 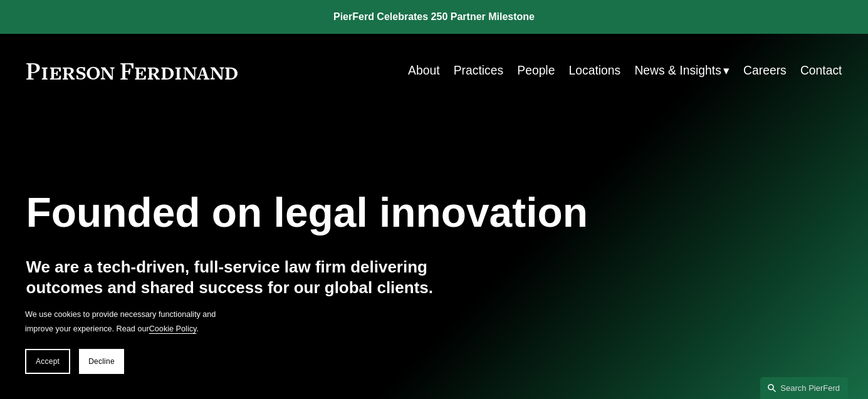 What do you see at coordinates (366, 212) in the screenshot?
I see `h1: Founded on legal innovation` at bounding box center [366, 212].